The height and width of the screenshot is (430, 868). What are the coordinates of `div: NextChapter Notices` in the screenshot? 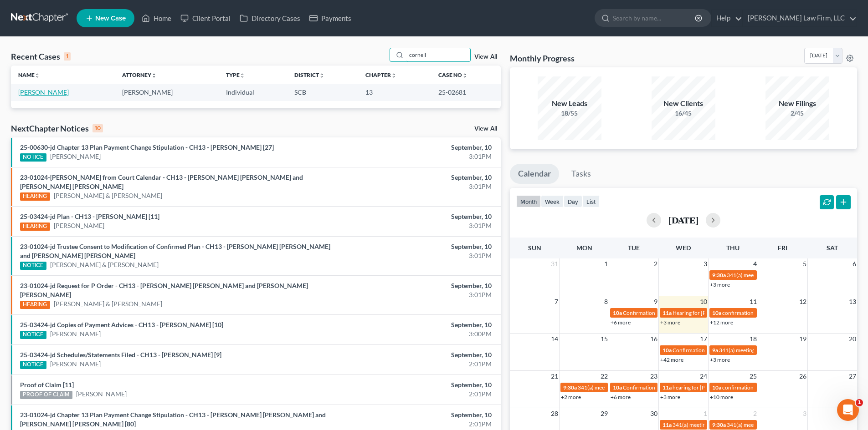 It's located at (57, 128).